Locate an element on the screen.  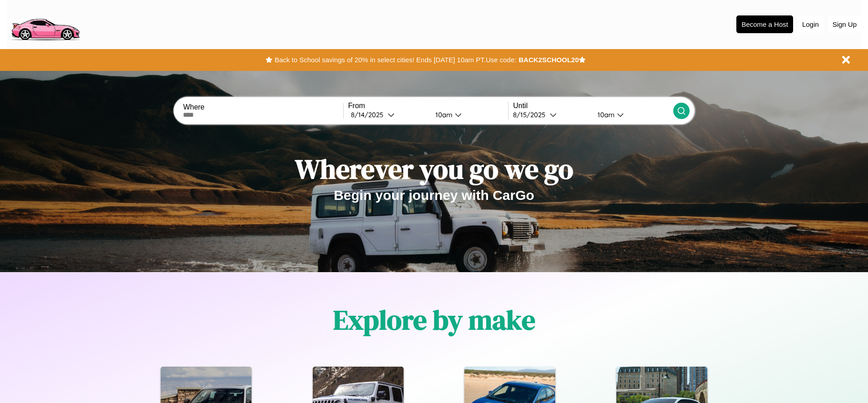
div: 8 / 14 / 2025 is located at coordinates (369, 114).